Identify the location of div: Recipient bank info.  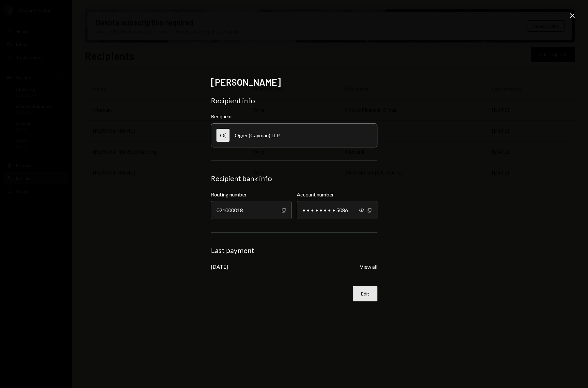
(294, 179).